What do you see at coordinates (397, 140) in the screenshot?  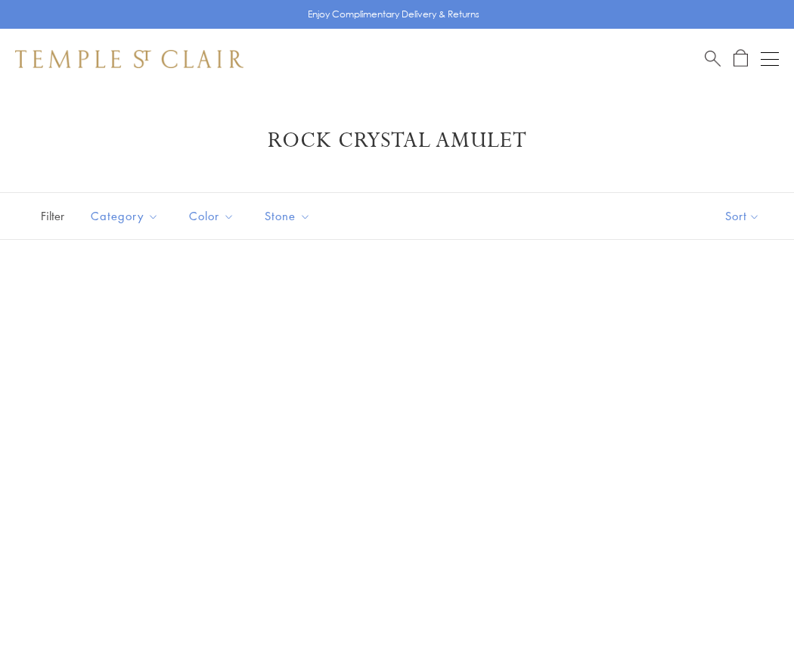 I see `h1: Rock Crystal Amulet` at bounding box center [397, 140].